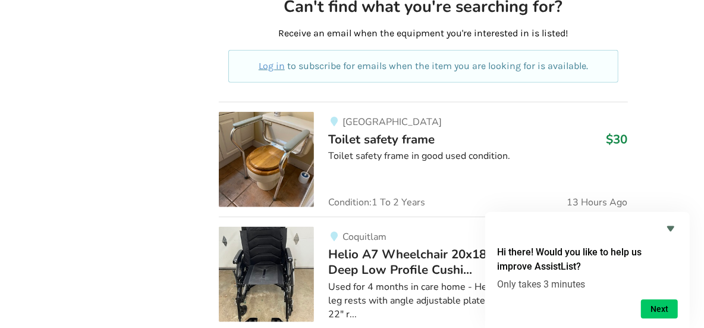  Describe the element at coordinates (587, 284) in the screenshot. I see `p: Only takes 3 minutes` at that location.